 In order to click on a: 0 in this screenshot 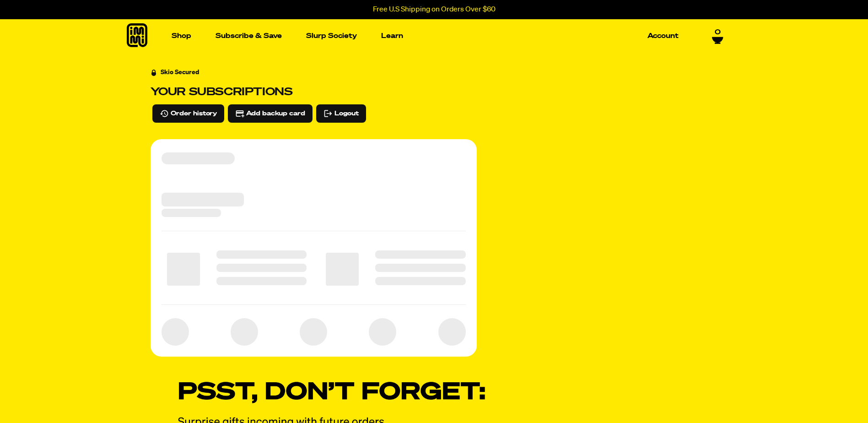, I will do `click(717, 36)`.